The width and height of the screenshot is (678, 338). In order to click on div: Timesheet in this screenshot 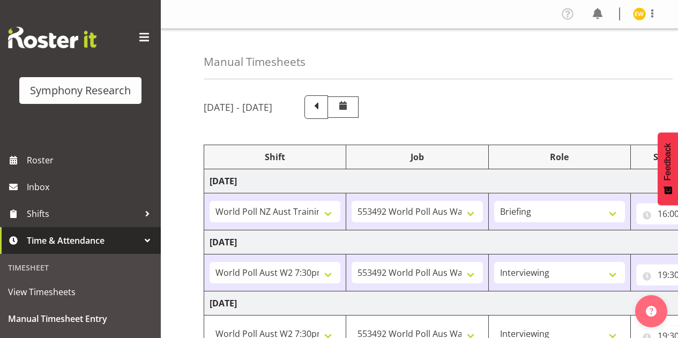, I will do `click(80, 267)`.